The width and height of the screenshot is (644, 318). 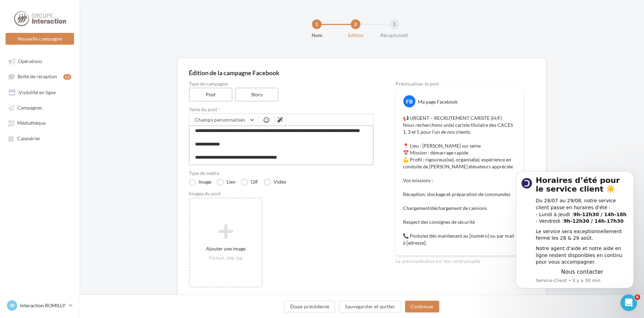 I want to click on div: Edition, so click(x=356, y=35).